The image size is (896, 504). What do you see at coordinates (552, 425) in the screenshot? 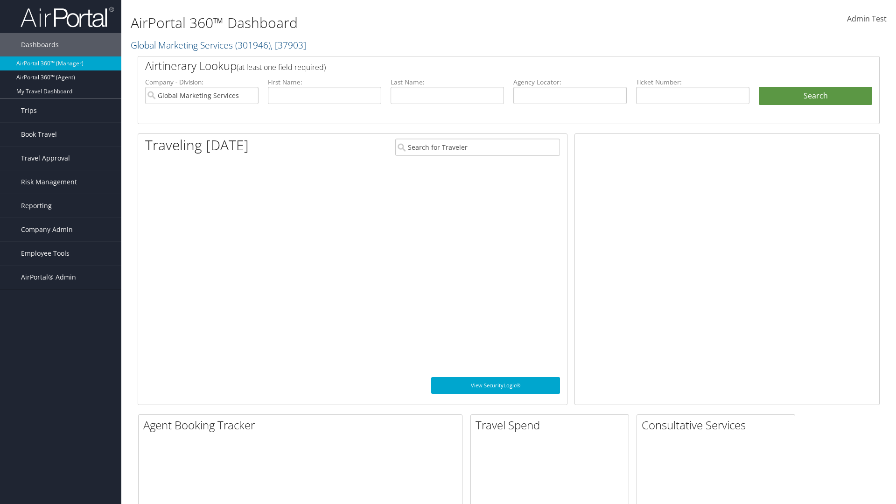
I see `h2: Travel Spend` at bounding box center [552, 425].